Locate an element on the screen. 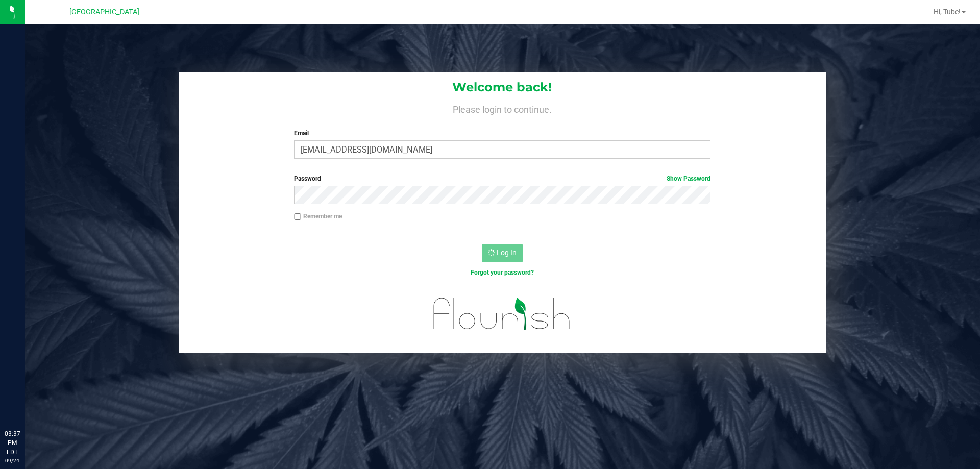 The width and height of the screenshot is (980, 469). p: 03:37 PM EDT is located at coordinates (12, 443).